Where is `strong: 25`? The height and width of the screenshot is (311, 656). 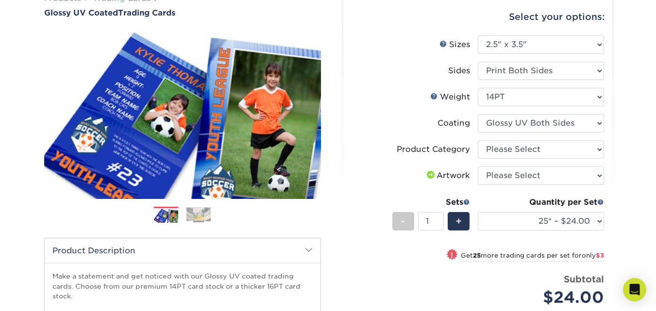 strong: 25 is located at coordinates (477, 256).